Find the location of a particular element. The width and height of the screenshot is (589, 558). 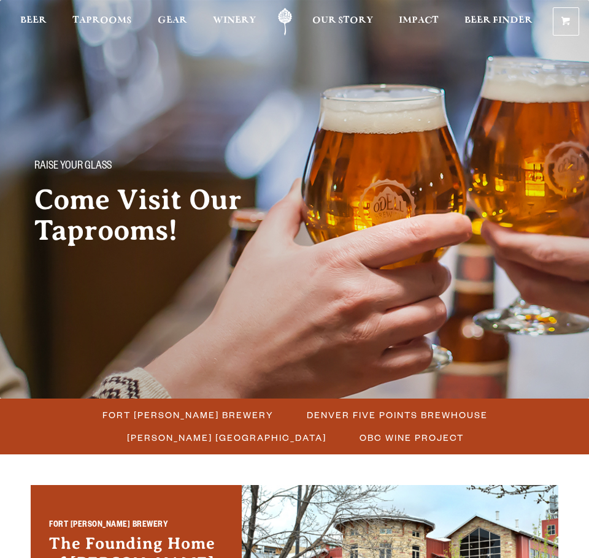

a: OBC Wine Project is located at coordinates (411, 437).